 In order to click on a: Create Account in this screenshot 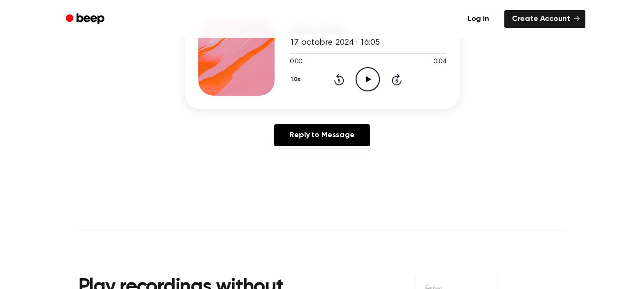, I will do `click(545, 19)`.